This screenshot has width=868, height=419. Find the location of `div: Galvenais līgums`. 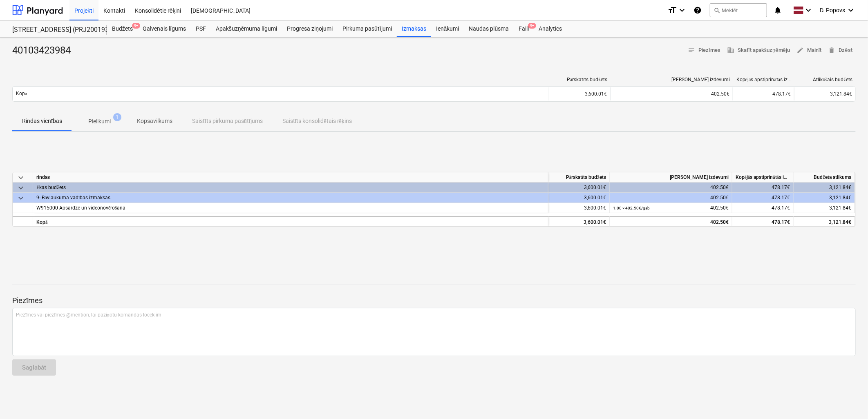

div: Galvenais līgums is located at coordinates (165, 29).